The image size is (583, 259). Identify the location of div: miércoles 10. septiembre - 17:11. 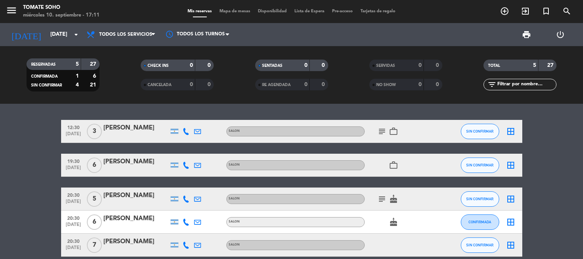
(61, 15).